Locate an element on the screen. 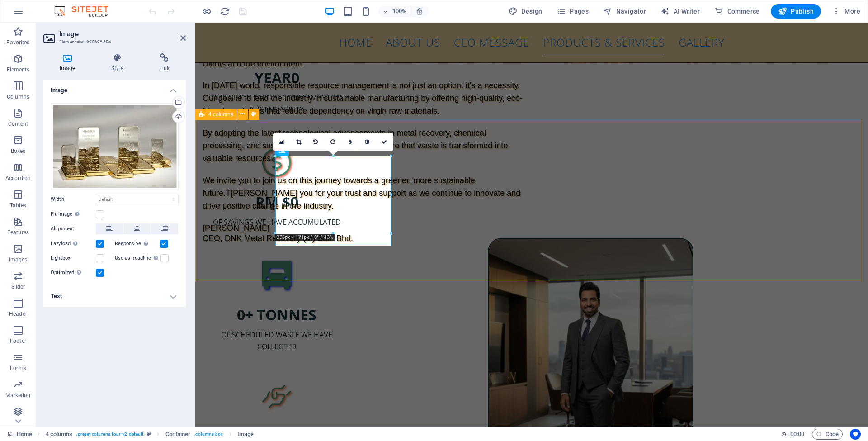  span: Publish is located at coordinates (796, 11).